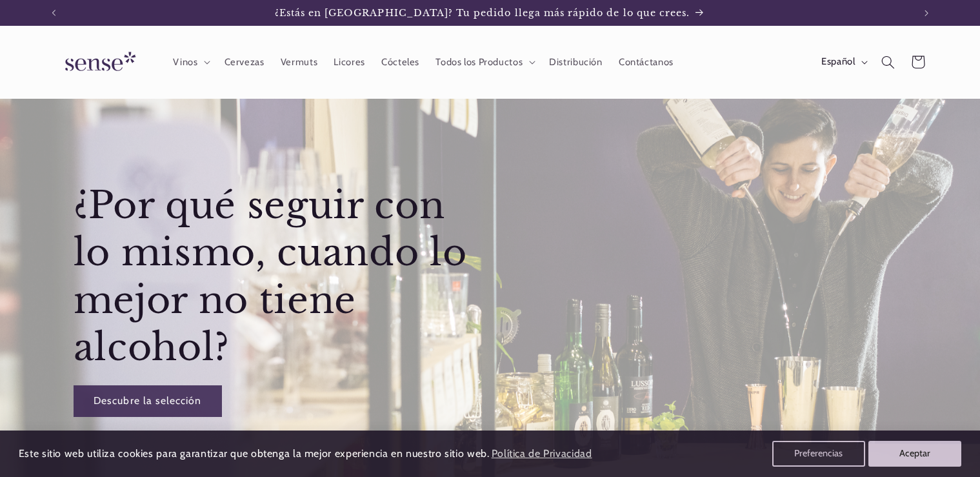 This screenshot has height=477, width=980. What do you see at coordinates (244, 62) in the screenshot?
I see `a: Cervezas` at bounding box center [244, 62].